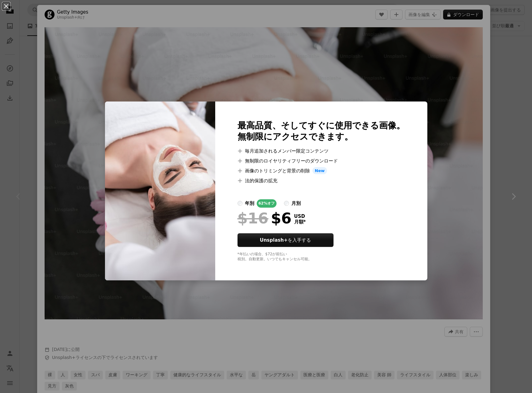 This screenshot has height=393, width=532. Describe the element at coordinates (267, 204) in the screenshot. I see `div: 62% オフ` at that location.